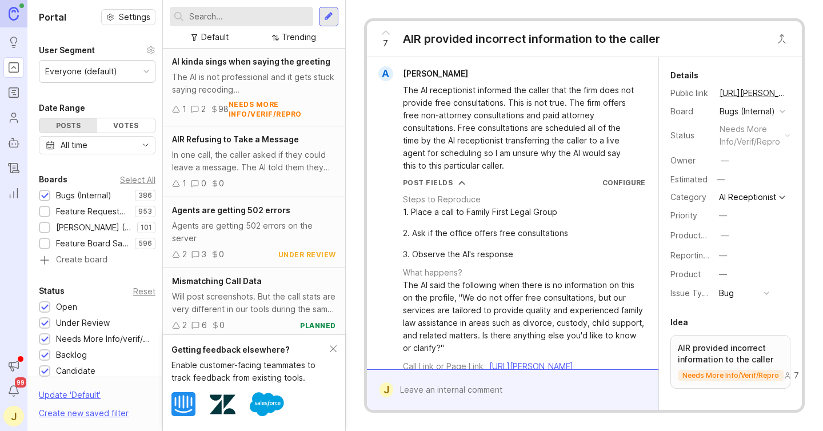  Describe the element at coordinates (690, 93) in the screenshot. I see `div: Public link` at that location.